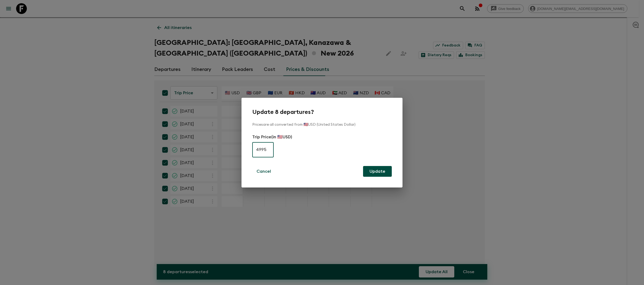  Describe the element at coordinates (322, 137) in the screenshot. I see `p: Trip Price (in 🇺🇸USD)` at that location.